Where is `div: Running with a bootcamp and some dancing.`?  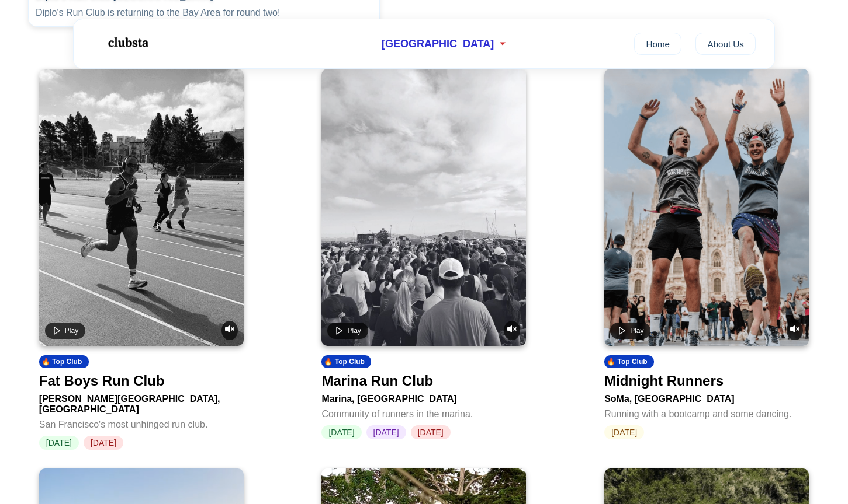 div: Running with a bootcamp and some dancing. is located at coordinates (707, 412).